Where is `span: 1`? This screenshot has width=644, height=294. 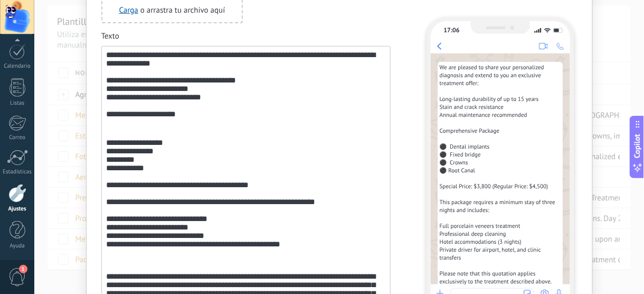
span: 1 is located at coordinates (23, 269).